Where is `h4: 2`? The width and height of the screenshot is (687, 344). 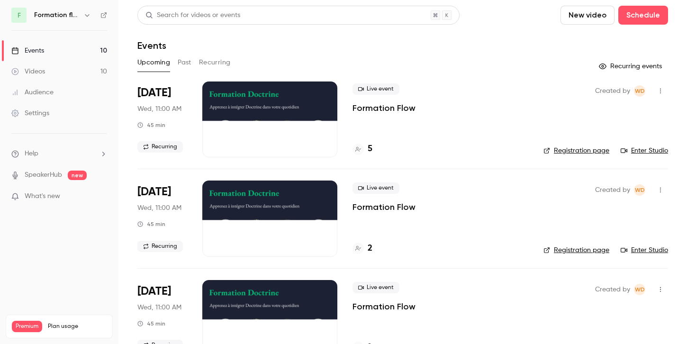
h4: 2 is located at coordinates (370, 248).